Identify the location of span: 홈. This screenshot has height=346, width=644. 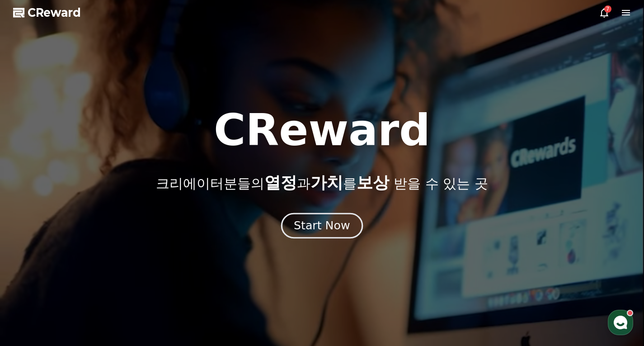
(31, 288).